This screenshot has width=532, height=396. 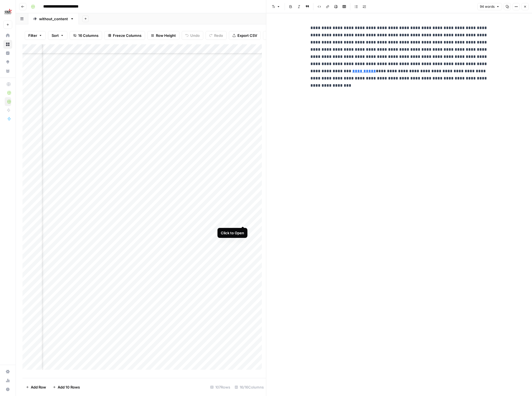 I want to click on span: Add Row, so click(x=38, y=388).